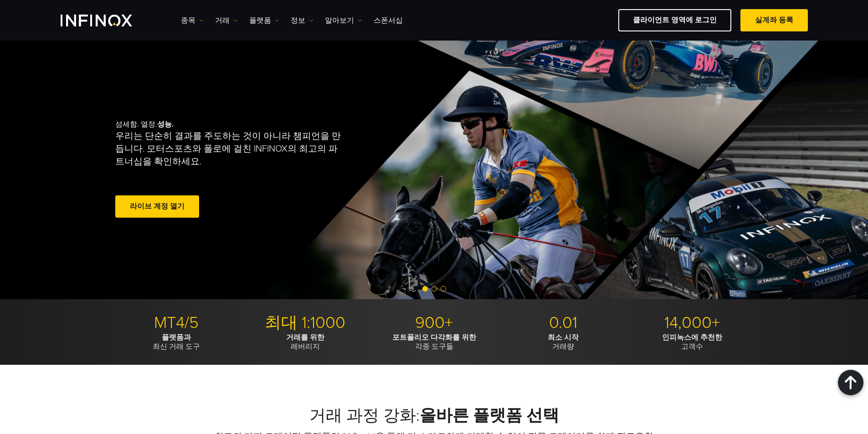  Describe the element at coordinates (692, 342) in the screenshot. I see `p: 고객수` at that location.